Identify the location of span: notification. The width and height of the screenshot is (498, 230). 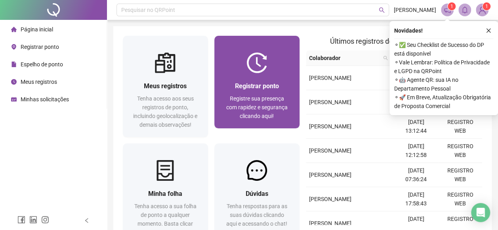
(448, 10).